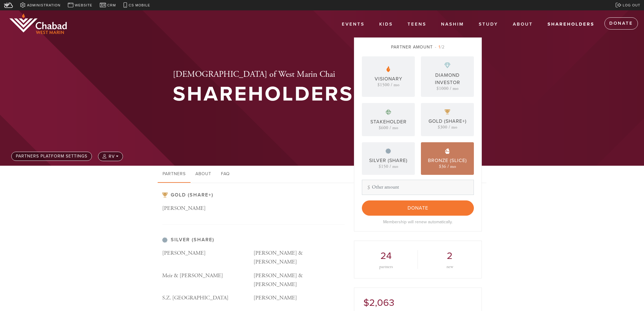 The image size is (644, 311). Describe the element at coordinates (44, 5) in the screenshot. I see `span: Administration` at that location.